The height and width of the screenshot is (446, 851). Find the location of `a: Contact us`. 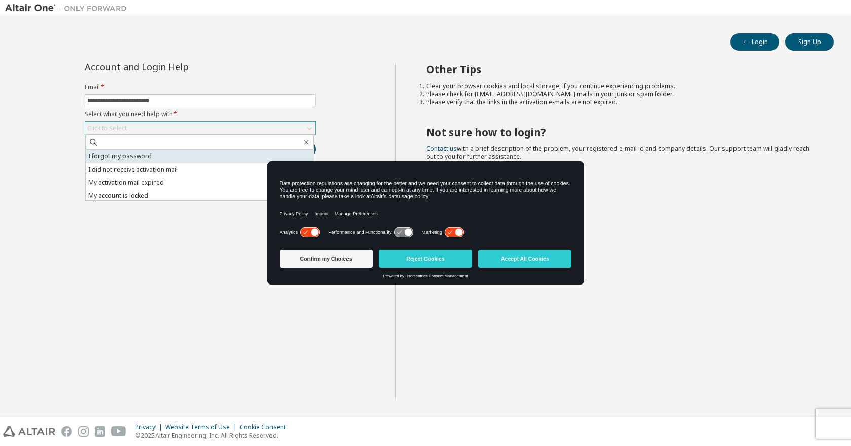

a: Contact us is located at coordinates (441, 148).